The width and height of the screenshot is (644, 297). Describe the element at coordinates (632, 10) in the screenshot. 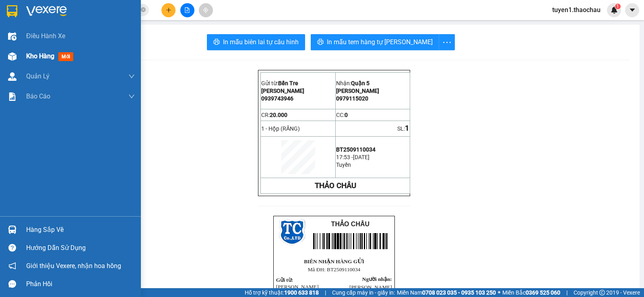

I see `span: caret-down` at that location.